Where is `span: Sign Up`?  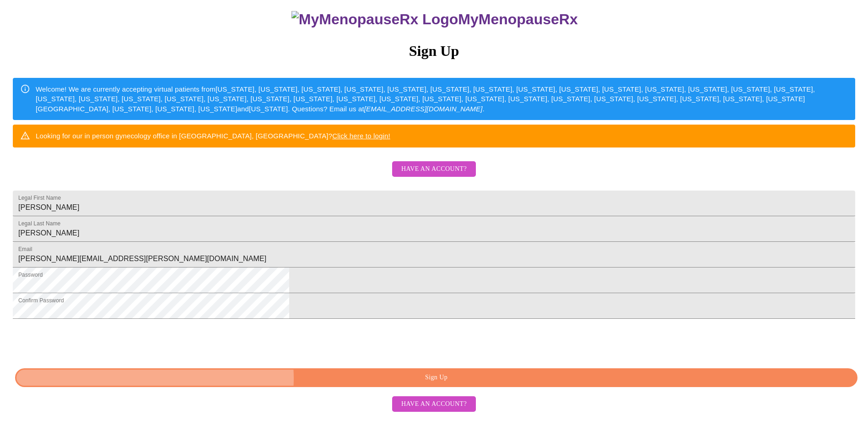 span: Sign Up is located at coordinates (436, 378).